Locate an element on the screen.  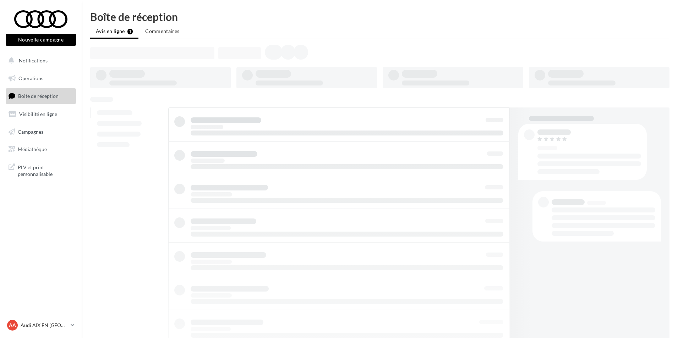
span: Notifications is located at coordinates (33, 60).